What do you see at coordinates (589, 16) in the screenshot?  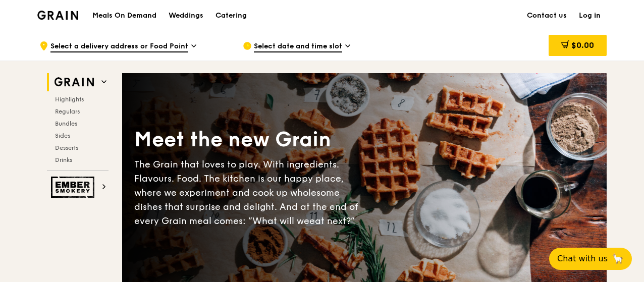 I see `a: Log in` at bounding box center [589, 16].